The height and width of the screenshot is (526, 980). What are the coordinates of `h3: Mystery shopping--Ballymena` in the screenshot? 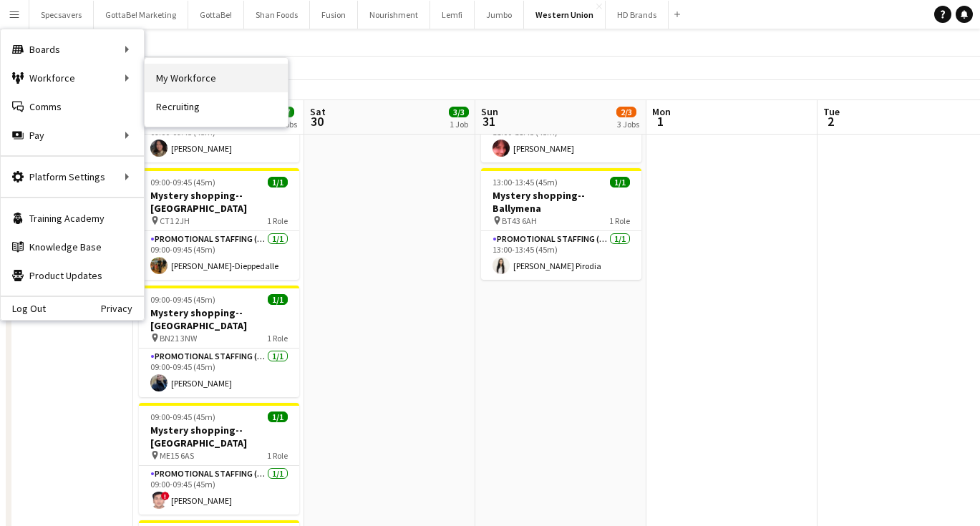 It's located at (561, 202).